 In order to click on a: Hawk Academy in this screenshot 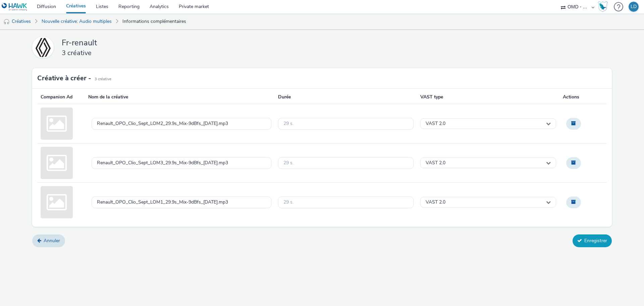, I will do `click(604, 7)`.